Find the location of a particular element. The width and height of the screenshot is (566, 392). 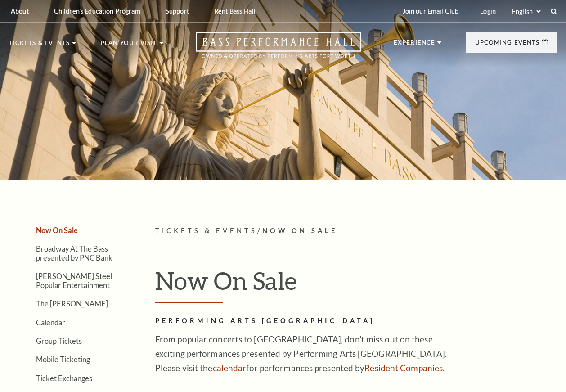

span: Now On Sale is located at coordinates (299, 231).